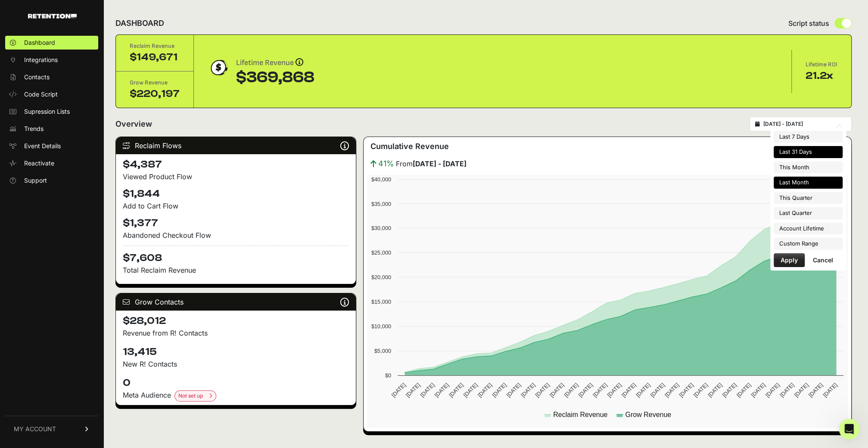  What do you see at coordinates (235, 383) in the screenshot?
I see `h4: 0` at bounding box center [235, 383].